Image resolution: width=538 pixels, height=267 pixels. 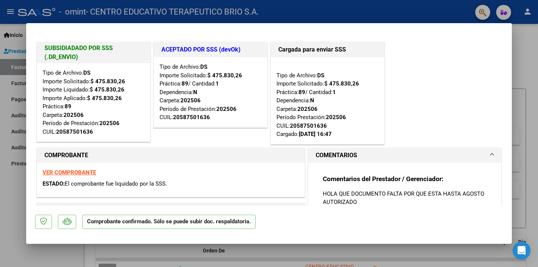 What do you see at coordinates (53, 184) in the screenshot?
I see `span: ESTADO:` at bounding box center [53, 184].